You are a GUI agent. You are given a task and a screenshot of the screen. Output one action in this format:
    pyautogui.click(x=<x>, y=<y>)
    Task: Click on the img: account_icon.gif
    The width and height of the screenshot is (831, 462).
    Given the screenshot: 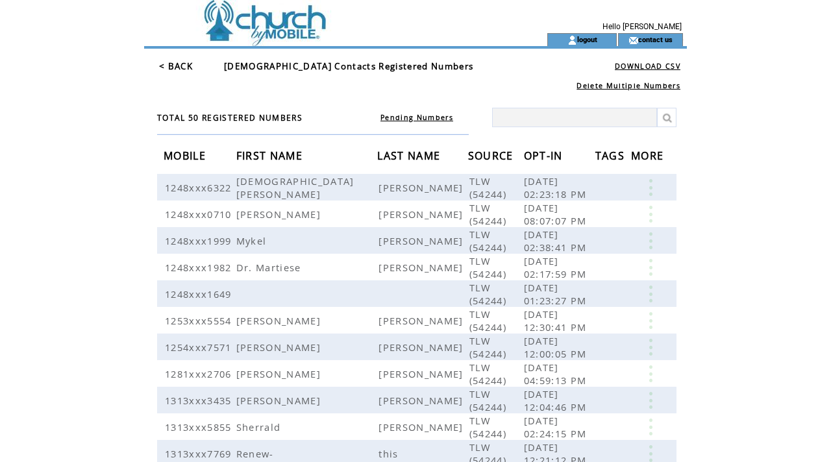 What is the action you would take?
    pyautogui.click(x=572, y=40)
    